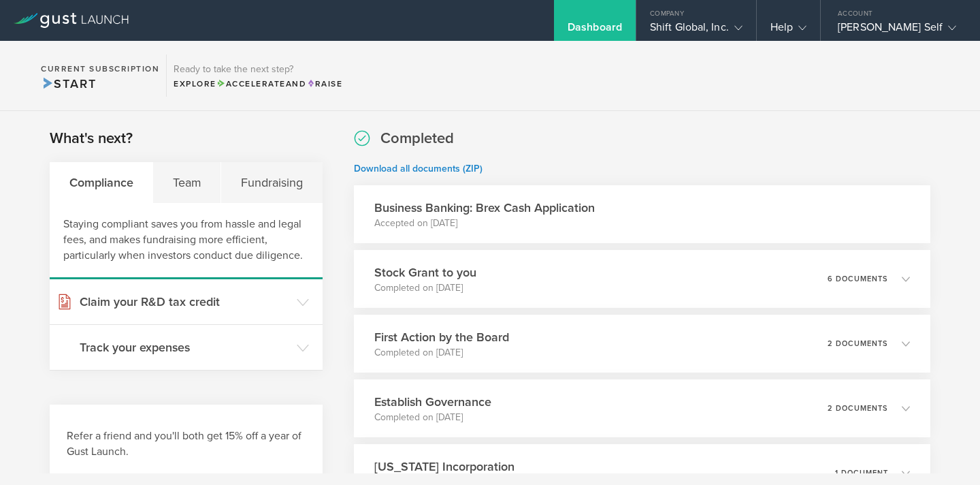 This screenshot has height=485, width=980. What do you see at coordinates (68, 83) in the screenshot?
I see `span: Start` at bounding box center [68, 83].